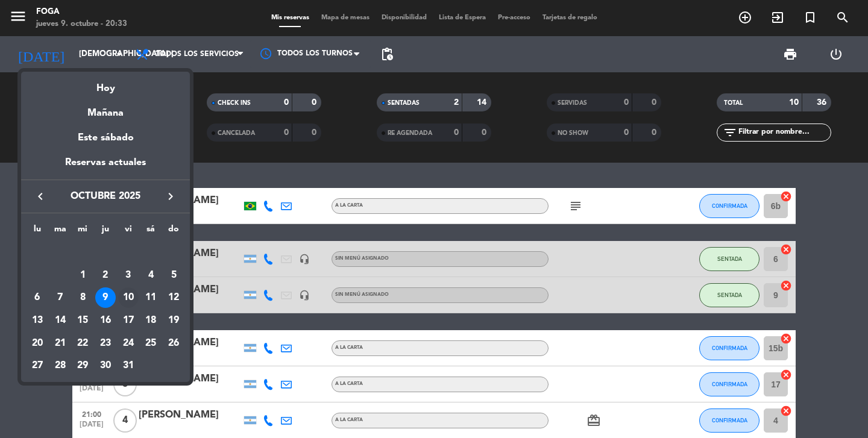 The width and height of the screenshot is (868, 438). Describe the element at coordinates (174, 231) in the screenshot. I see `th: domingo` at that location.